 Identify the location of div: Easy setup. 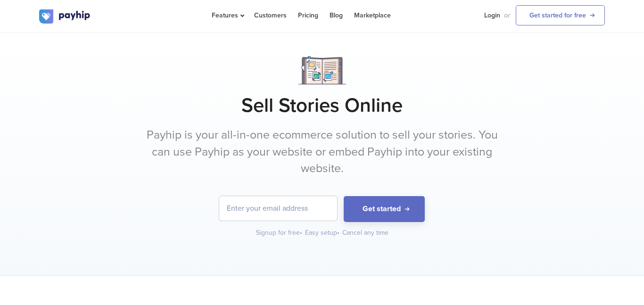
(322, 233).